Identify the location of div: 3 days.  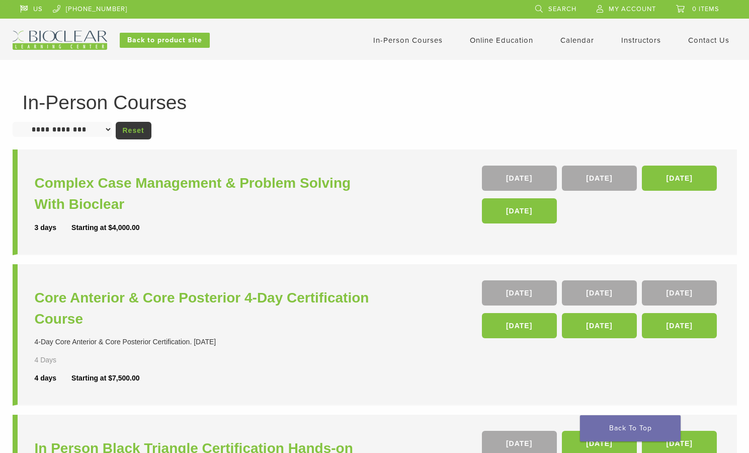
(53, 227).